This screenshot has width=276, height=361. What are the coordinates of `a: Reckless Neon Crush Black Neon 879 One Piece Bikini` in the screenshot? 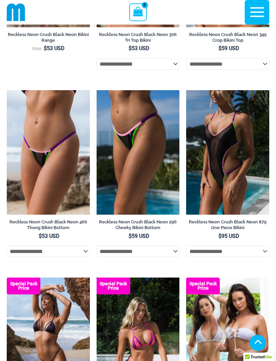 It's located at (227, 226).